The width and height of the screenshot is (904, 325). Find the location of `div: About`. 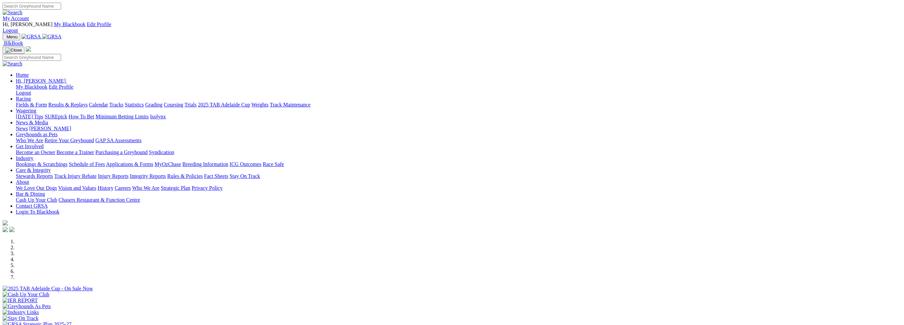

div: About is located at coordinates (458, 188).